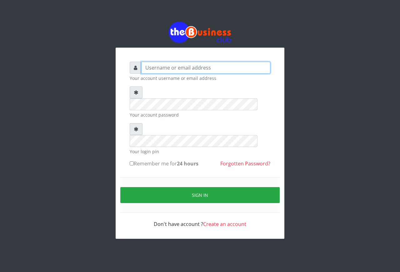 The height and width of the screenshot is (272, 400). What do you see at coordinates (246, 163) in the screenshot?
I see `a: Forgotten Password?` at bounding box center [246, 163].